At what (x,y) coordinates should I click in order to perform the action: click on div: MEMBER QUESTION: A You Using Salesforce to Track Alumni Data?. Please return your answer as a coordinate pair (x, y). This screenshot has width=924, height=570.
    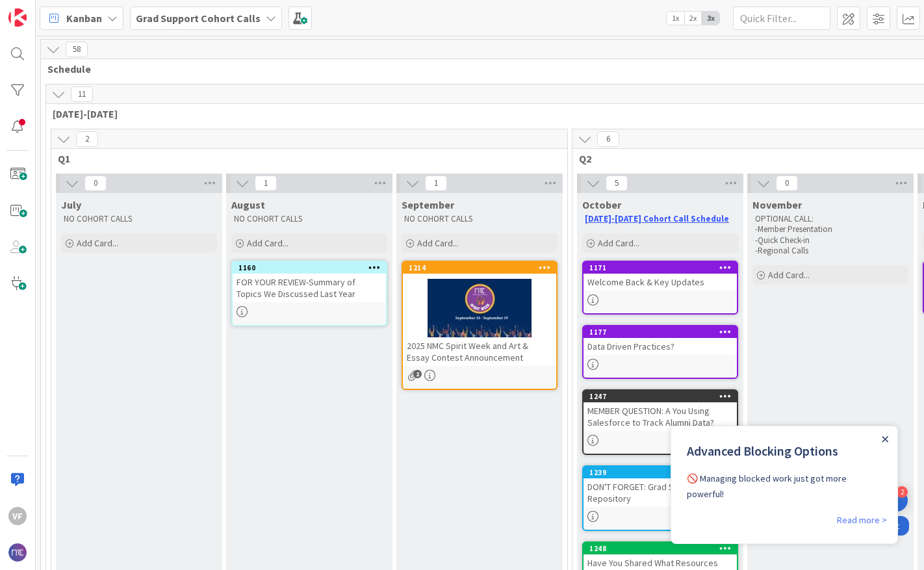
    Looking at the image, I should click on (660, 417).